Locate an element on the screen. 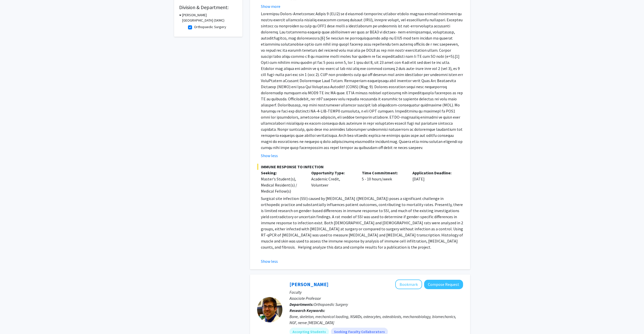 The width and height of the screenshot is (644, 334). span: IMMUNE RESPONSE TO INFECTION is located at coordinates (360, 166).